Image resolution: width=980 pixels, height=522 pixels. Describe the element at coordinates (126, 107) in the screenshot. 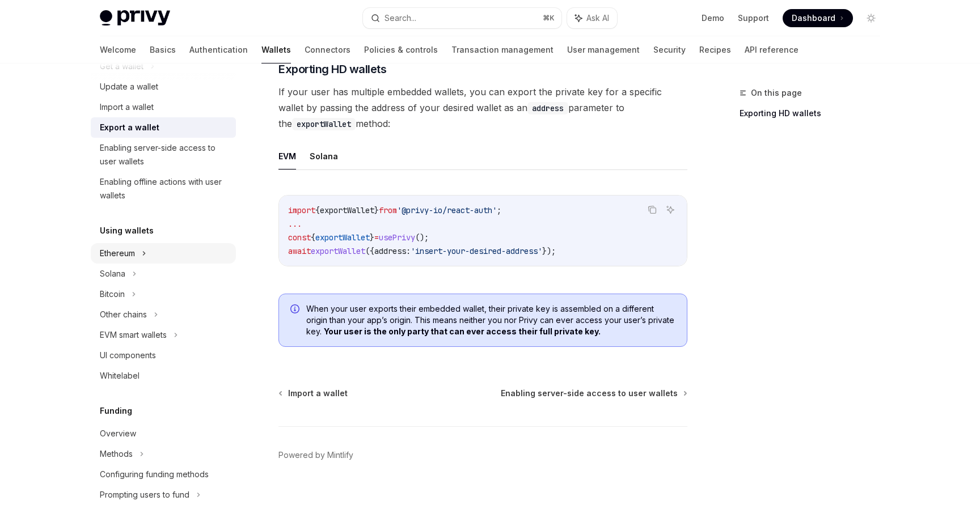

I see `div: Import a wallet` at that location.